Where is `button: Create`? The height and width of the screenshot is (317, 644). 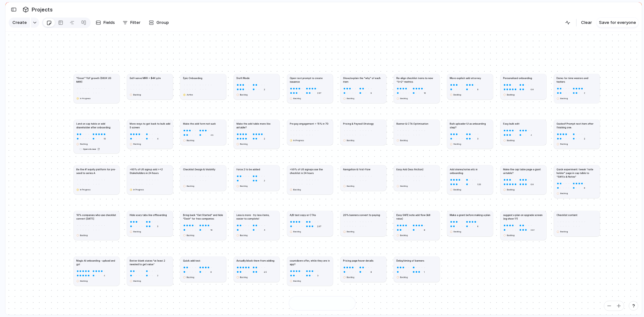
button: Create is located at coordinates (19, 23).